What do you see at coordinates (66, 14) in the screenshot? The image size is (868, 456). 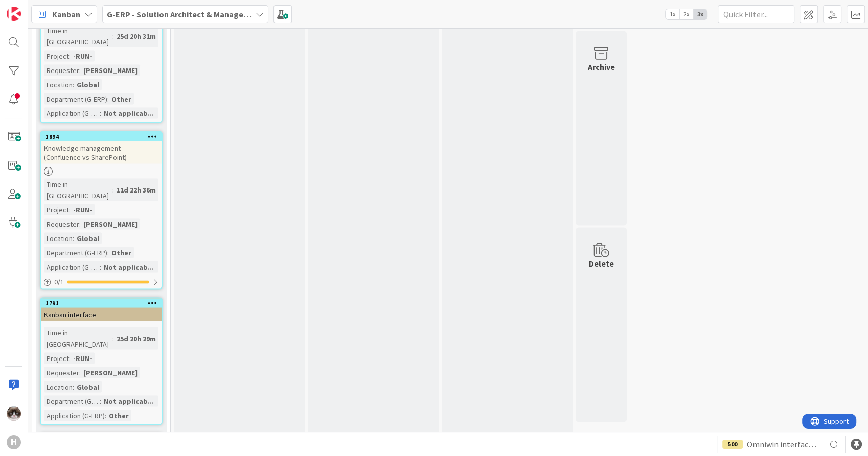 I see `span: Kanban` at bounding box center [66, 14].